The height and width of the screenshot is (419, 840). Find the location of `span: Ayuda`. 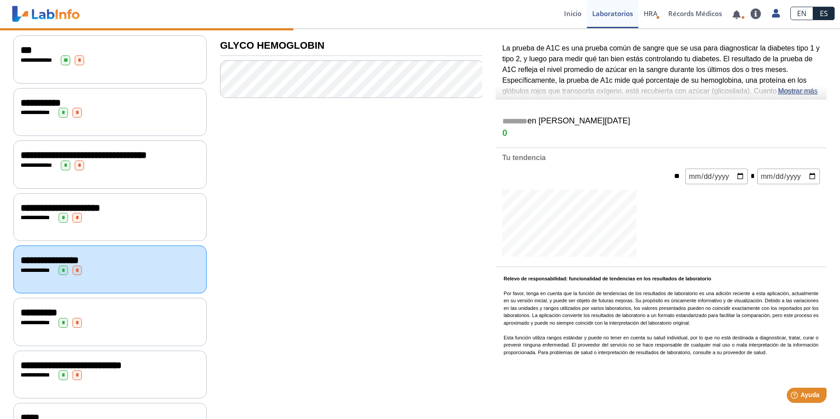

span: Ayuda is located at coordinates (50, 11).